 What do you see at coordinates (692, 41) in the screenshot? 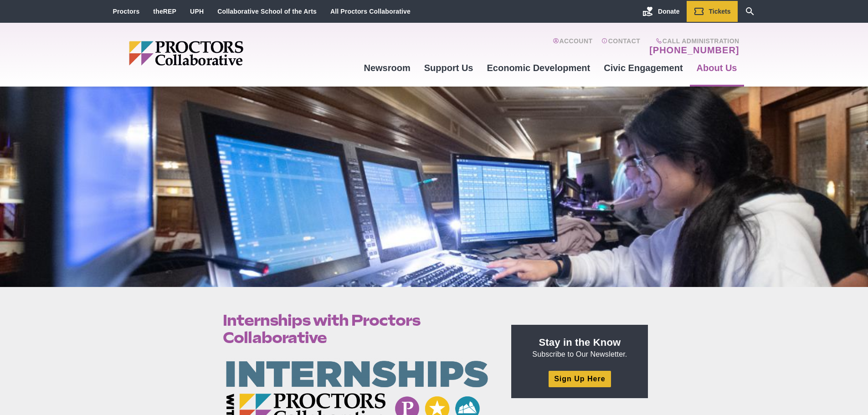
I see `span: Call Administration` at bounding box center [692, 41].